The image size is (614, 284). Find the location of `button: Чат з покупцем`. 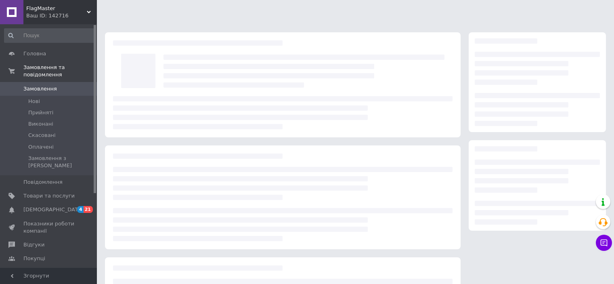

button: Чат з покупцем is located at coordinates (604, 243).